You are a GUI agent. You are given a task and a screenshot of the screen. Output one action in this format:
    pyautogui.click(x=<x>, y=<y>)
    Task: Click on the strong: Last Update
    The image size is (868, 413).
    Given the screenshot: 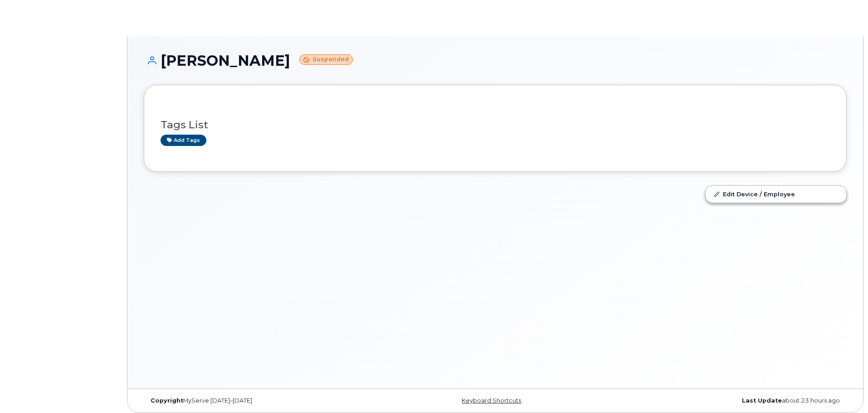 What is the action you would take?
    pyautogui.click(x=762, y=401)
    